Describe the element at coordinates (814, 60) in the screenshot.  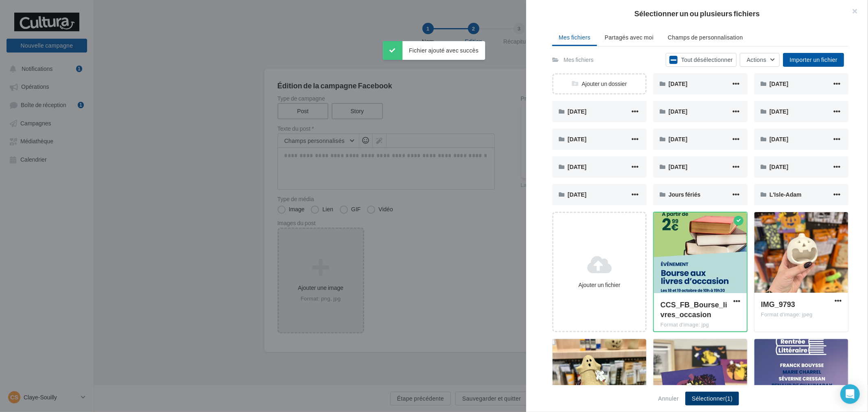
I see `button: Importer un fichier` at that location.